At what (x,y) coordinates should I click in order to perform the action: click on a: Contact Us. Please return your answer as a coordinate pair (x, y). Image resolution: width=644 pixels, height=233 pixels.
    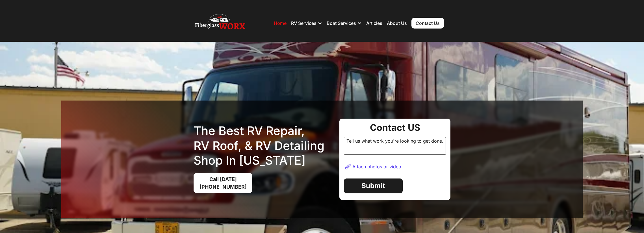
    Looking at the image, I should click on (427, 24).